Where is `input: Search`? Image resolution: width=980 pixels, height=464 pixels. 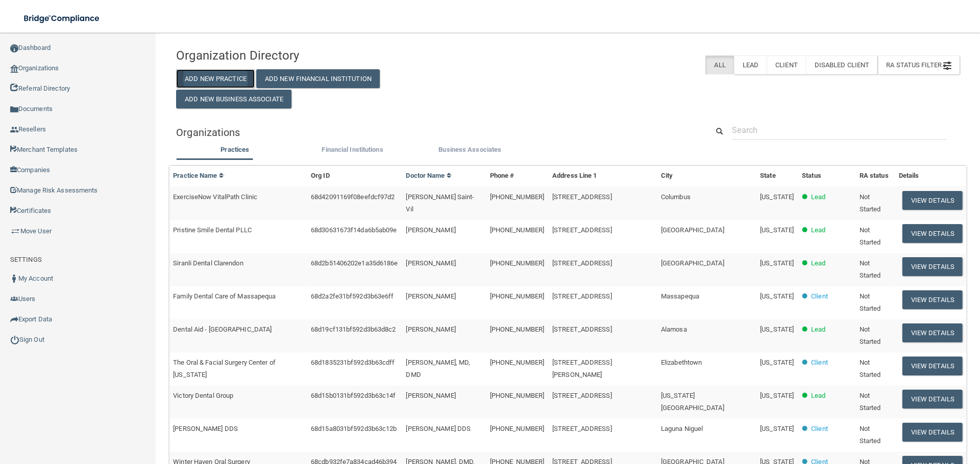 input: Search is located at coordinates (839, 130).